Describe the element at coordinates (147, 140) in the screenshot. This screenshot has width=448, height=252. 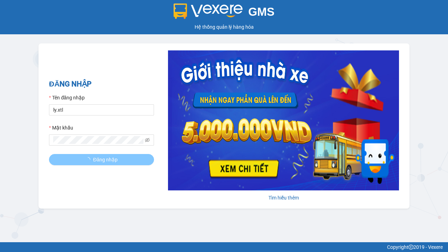
I see `span: eye-invisible` at that location.